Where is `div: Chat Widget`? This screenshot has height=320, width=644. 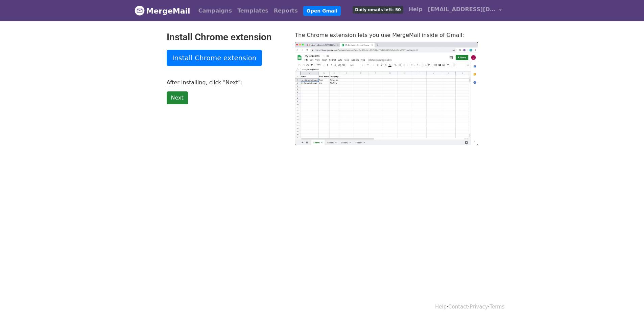 div: Chat Widget is located at coordinates (627, 304).